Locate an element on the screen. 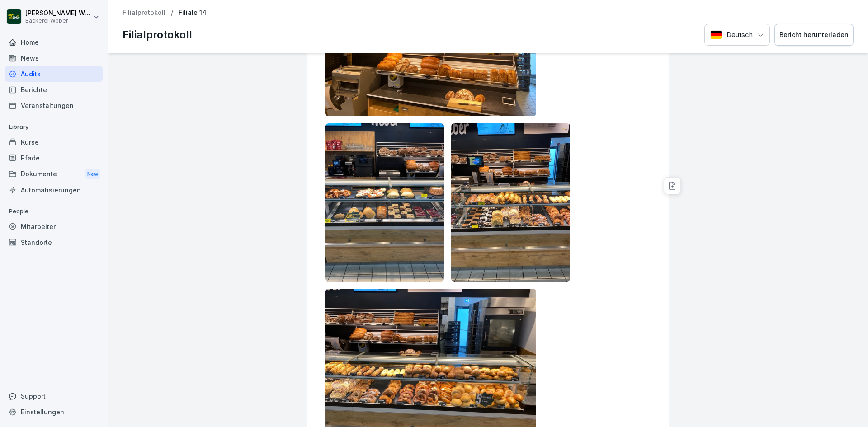 The height and width of the screenshot is (427, 868). div: Einstellungen is located at coordinates (54, 411).